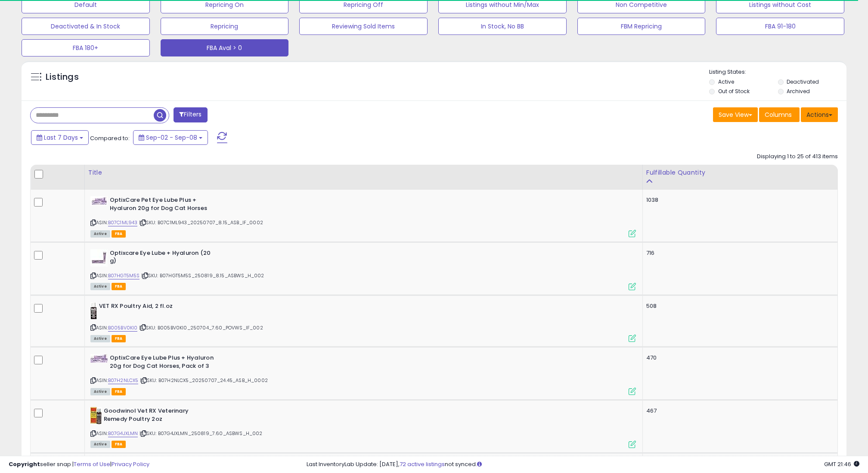 The height and width of the screenshot is (473, 868). What do you see at coordinates (201, 433) in the screenshot?
I see `span: | SKU: B07G4JXLMN_250819_7.60_ASBWS_H_002` at bounding box center [201, 433].